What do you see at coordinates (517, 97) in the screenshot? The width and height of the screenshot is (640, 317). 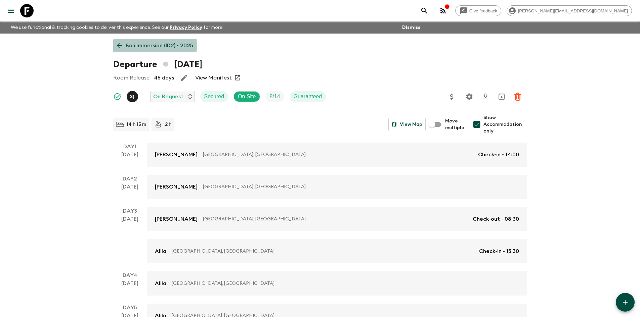 I see `button: Delete` at bounding box center [517, 97].